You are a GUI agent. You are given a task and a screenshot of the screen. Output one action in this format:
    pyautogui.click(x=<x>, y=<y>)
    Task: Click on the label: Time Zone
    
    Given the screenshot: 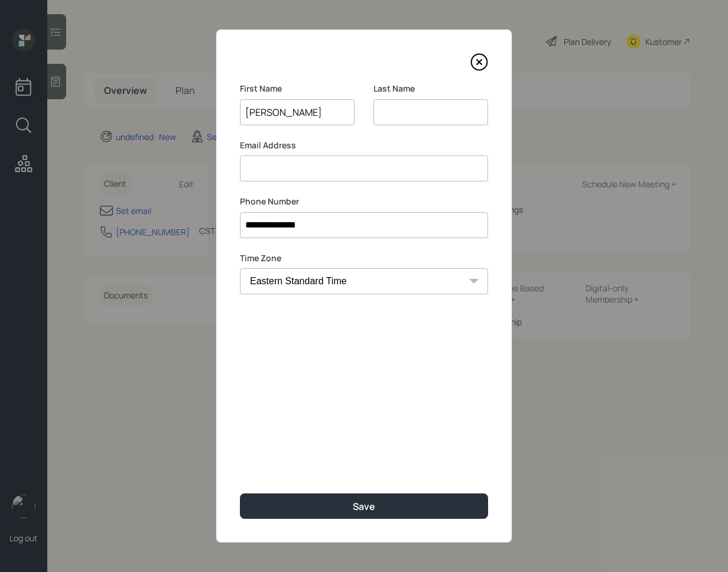 What is the action you would take?
    pyautogui.click(x=364, y=258)
    